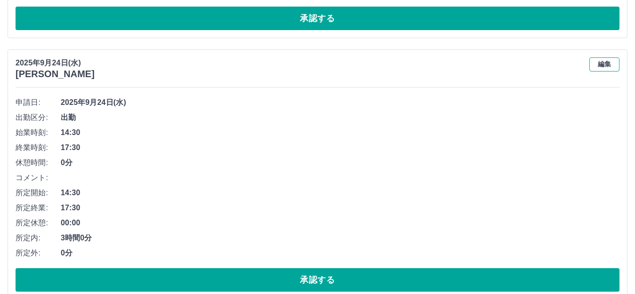  I want to click on span: 申請日:, so click(38, 103).